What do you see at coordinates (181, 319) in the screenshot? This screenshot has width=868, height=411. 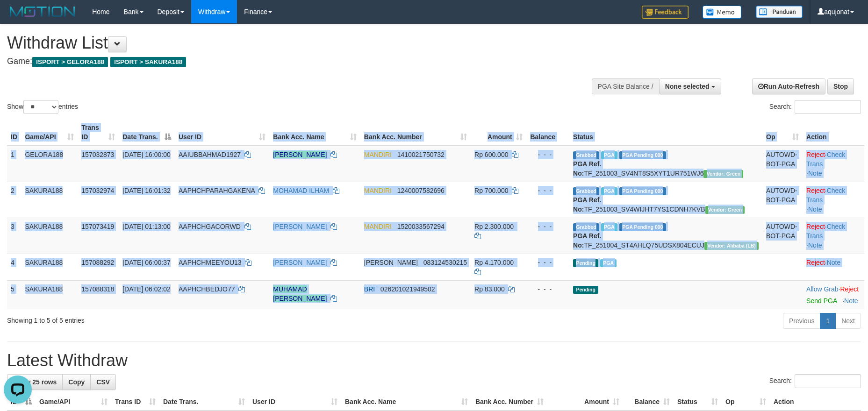 I see `div: Showing 1 to 5 of 5 entries` at bounding box center [181, 319].